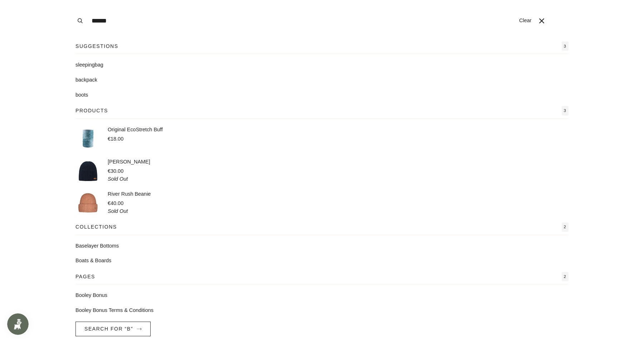 The height and width of the screenshot is (342, 644). What do you see at coordinates (115, 139) in the screenshot?
I see `span: €18.00` at bounding box center [115, 139].